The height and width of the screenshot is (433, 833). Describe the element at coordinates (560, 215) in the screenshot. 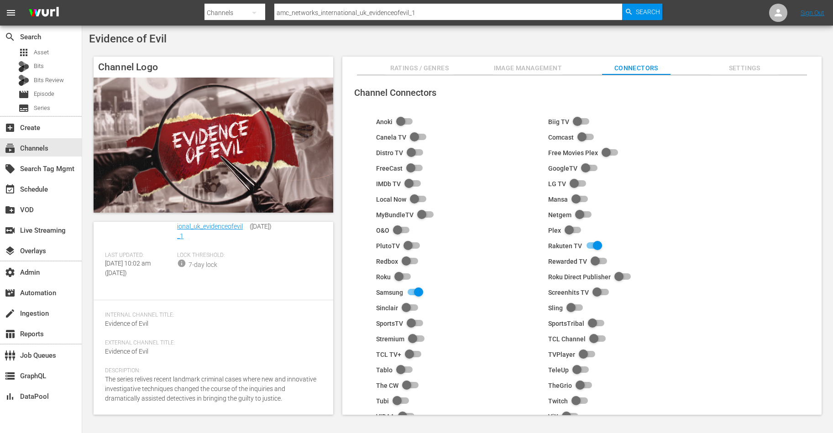

I see `div: Netgem` at that location.